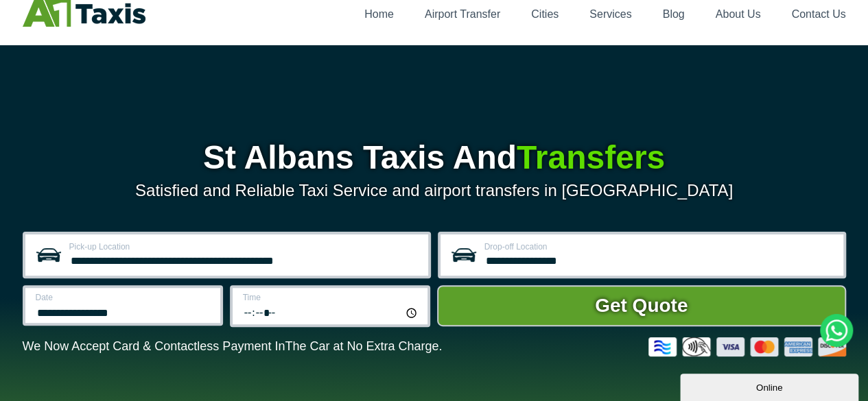 This screenshot has width=868, height=401. Describe the element at coordinates (747, 347) in the screenshot. I see `img: Credit And Debit Cards` at that location.